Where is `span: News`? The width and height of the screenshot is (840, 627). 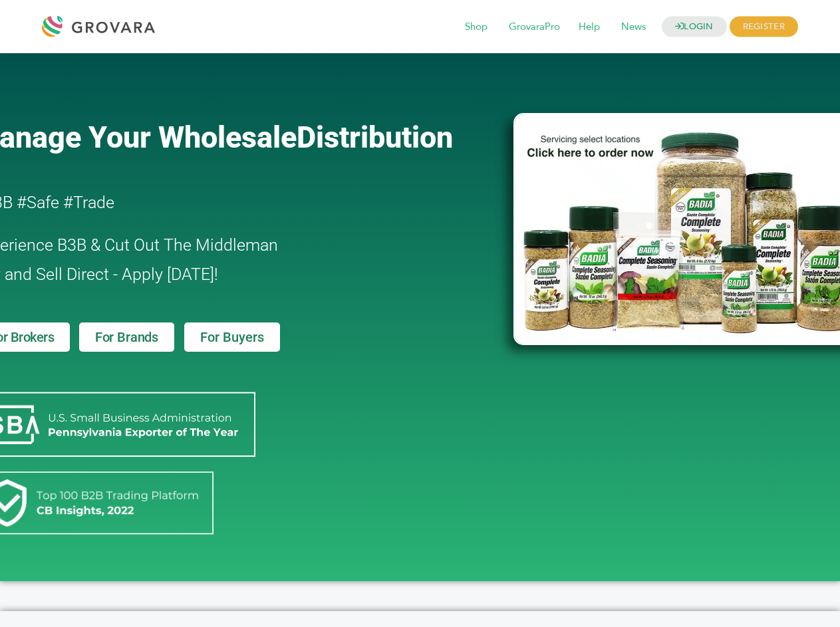
span: News is located at coordinates (633, 28).